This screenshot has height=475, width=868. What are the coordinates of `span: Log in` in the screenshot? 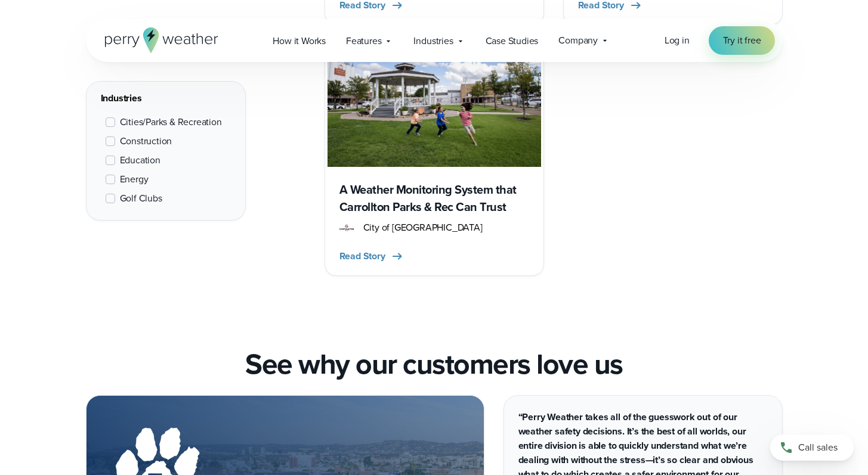 It's located at (677, 40).